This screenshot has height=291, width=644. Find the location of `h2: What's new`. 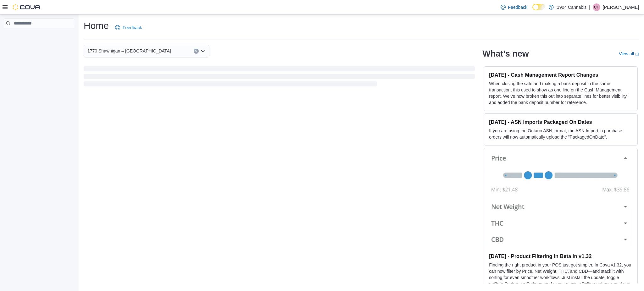

h2: What's new is located at coordinates (505, 54).